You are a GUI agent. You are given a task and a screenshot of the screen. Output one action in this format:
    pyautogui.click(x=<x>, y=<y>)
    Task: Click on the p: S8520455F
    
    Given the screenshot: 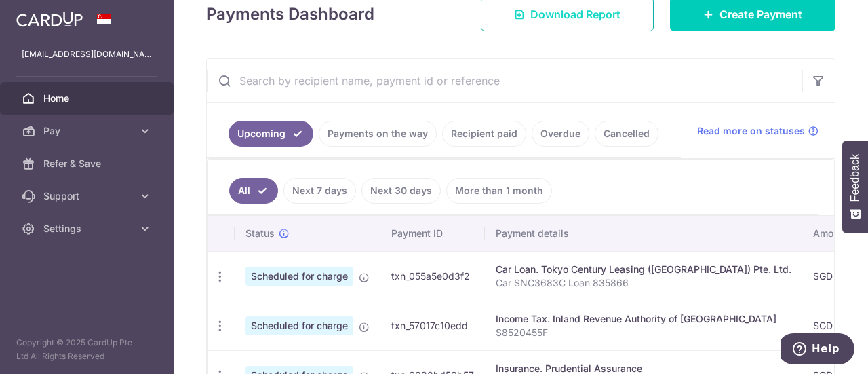 What is the action you would take?
    pyautogui.click(x=644, y=333)
    